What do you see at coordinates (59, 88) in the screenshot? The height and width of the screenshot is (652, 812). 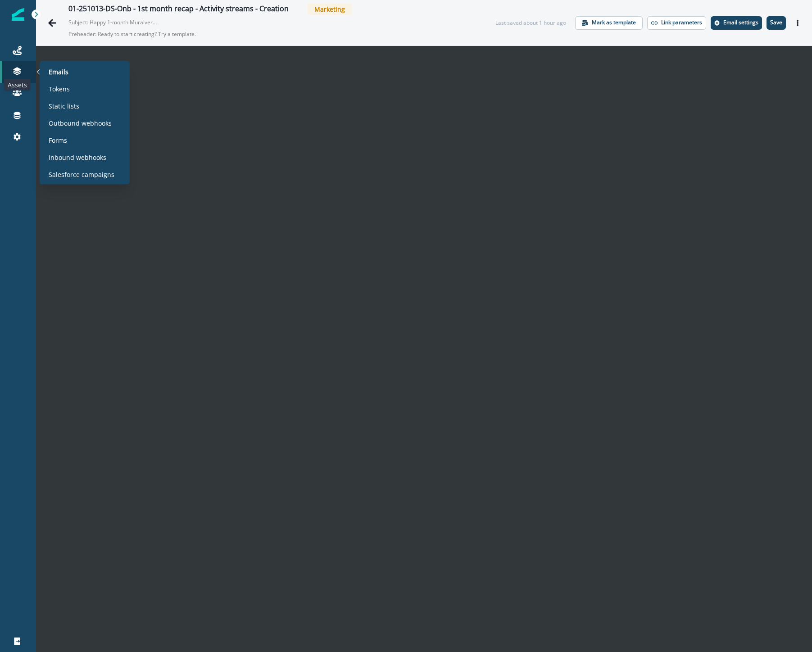 I see `p: Tokens` at bounding box center [59, 88].